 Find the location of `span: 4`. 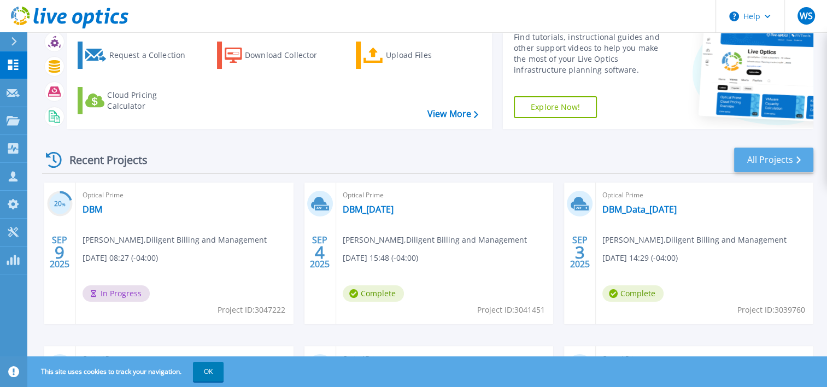

span: 4 is located at coordinates (320, 252).